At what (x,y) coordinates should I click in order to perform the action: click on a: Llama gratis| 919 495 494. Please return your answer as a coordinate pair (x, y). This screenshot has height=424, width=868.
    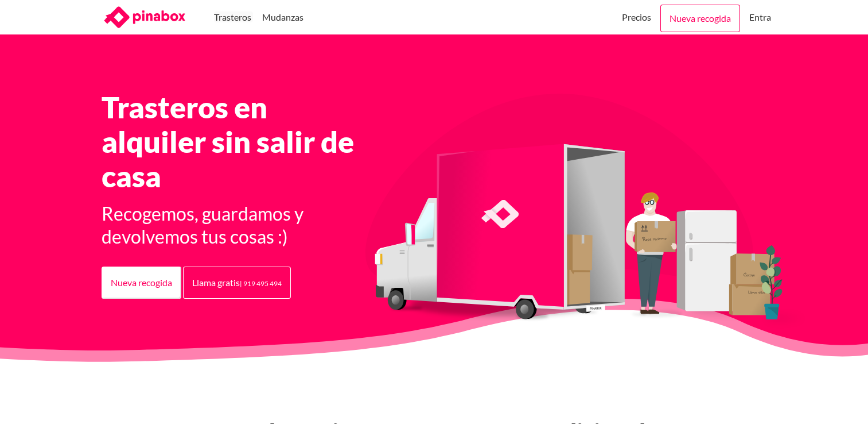
    Looking at the image, I should click on (237, 283).